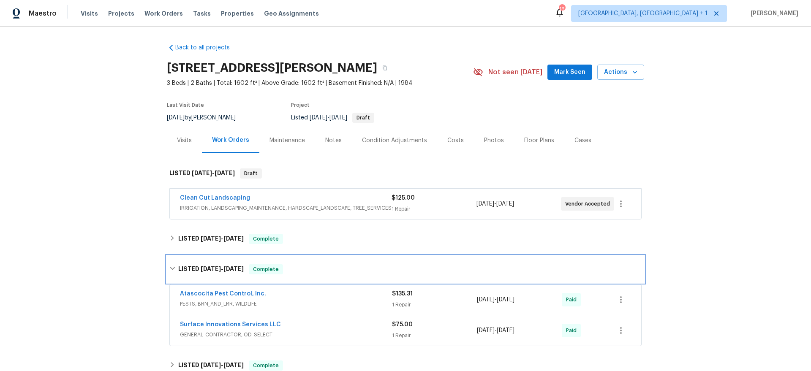 The height and width of the screenshot is (371, 811). Describe the element at coordinates (287, 141) in the screenshot. I see `div: Maintenance` at that location.